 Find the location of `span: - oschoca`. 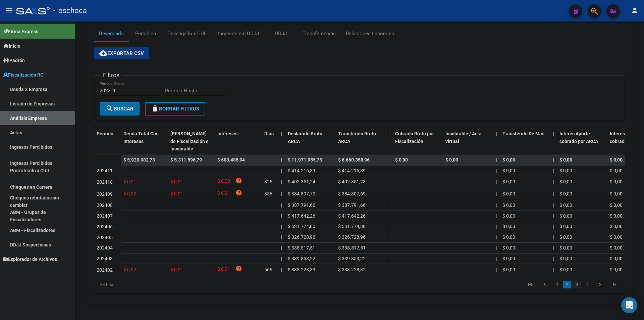

span: - oschoca is located at coordinates (70, 11).